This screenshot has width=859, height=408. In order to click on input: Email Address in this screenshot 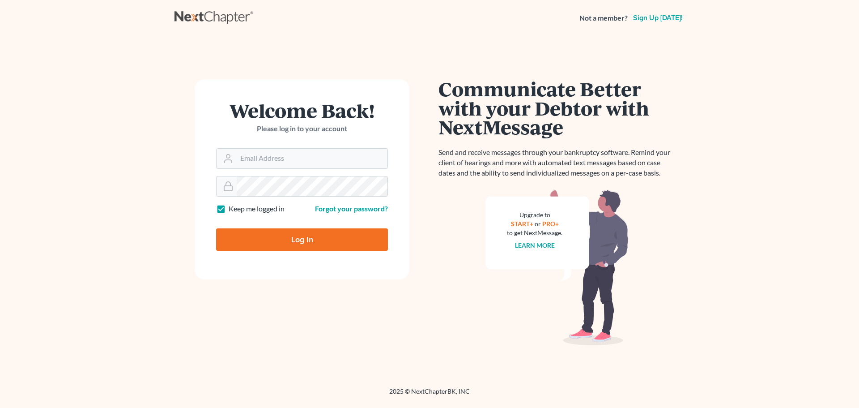, I will do `click(312, 158)`.